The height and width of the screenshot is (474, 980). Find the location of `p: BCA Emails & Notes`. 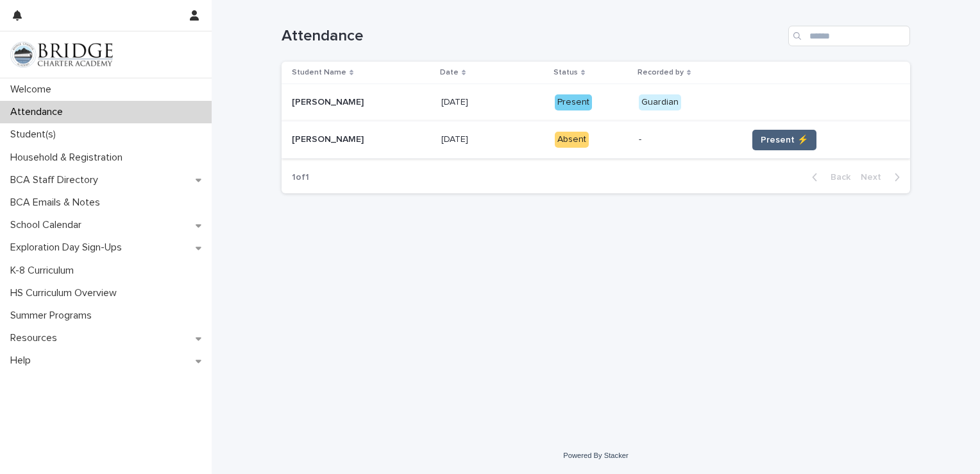

p: BCA Emails & Notes is located at coordinates (58, 202).